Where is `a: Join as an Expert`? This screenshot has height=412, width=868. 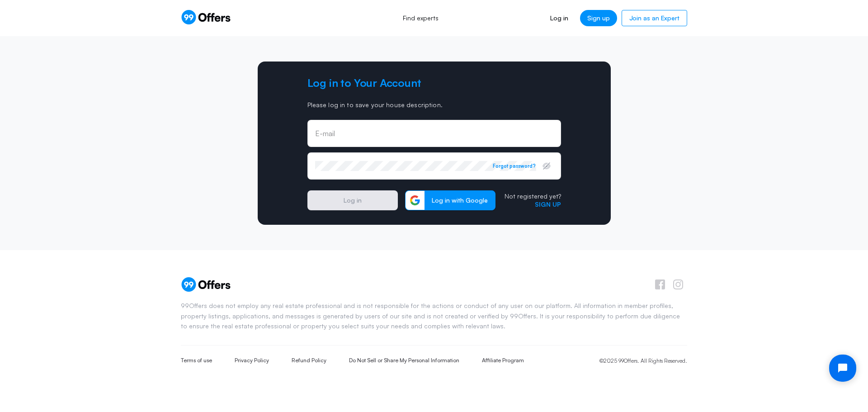
a: Join as an Expert is located at coordinates (654, 18).